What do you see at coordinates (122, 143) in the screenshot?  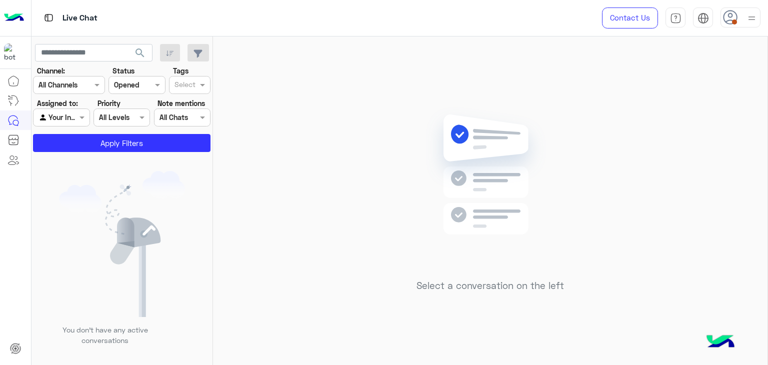 I see `button: Apply Filters` at bounding box center [122, 143].